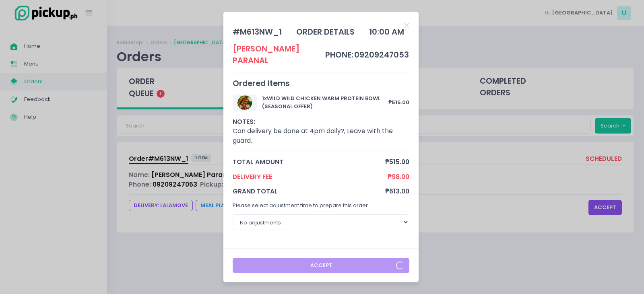  Describe the element at coordinates (398, 162) in the screenshot. I see `span: ₱515.00` at that location.